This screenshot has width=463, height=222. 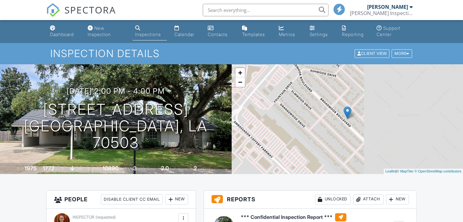 I want to click on div: Support Center, so click(x=388, y=31).